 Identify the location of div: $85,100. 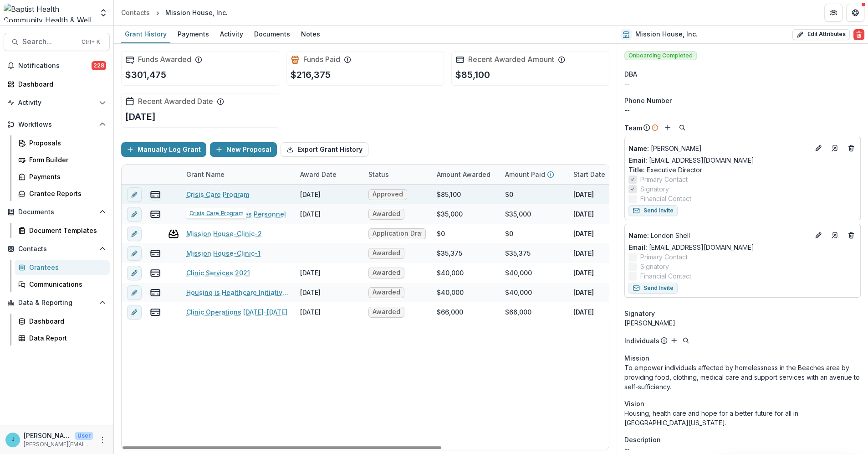
(448, 194).